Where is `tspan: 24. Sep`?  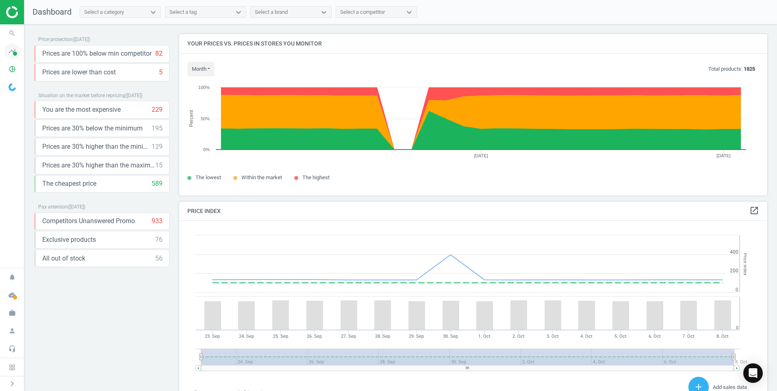 tspan: 24. Sep is located at coordinates (246, 336).